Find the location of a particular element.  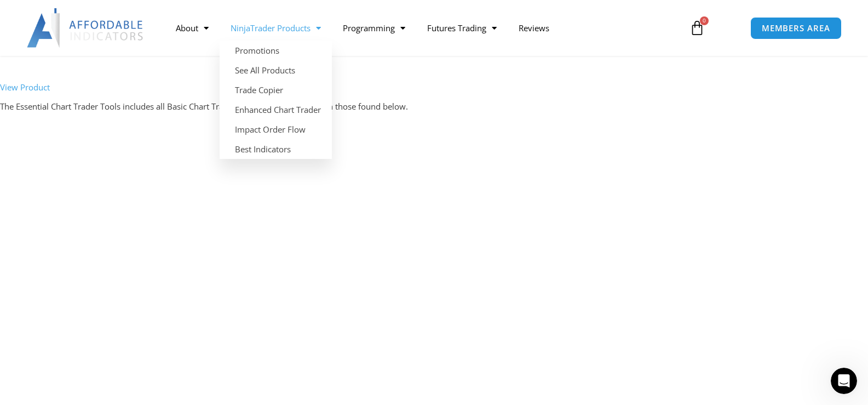

a: Promotions is located at coordinates (276, 50).